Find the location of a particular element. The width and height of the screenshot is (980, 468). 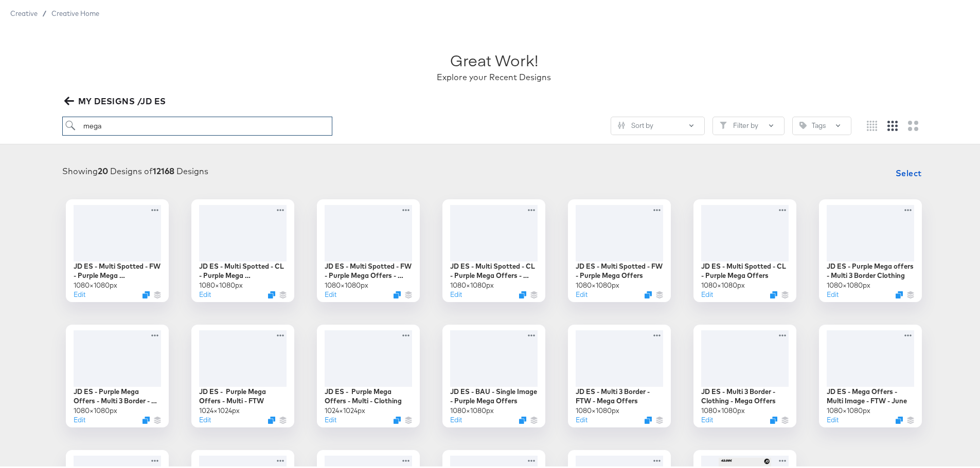

svg: Sliders is located at coordinates (622, 124).